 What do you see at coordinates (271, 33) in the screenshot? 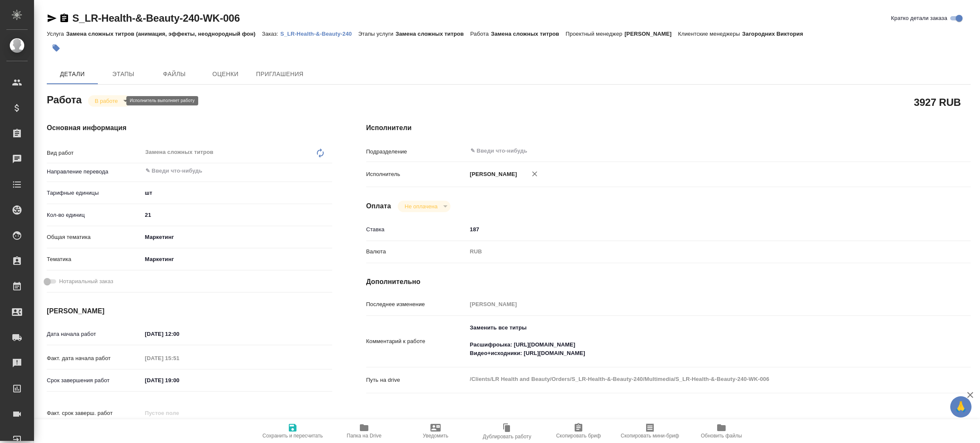
I see `p: Заказ:` at bounding box center [271, 33].